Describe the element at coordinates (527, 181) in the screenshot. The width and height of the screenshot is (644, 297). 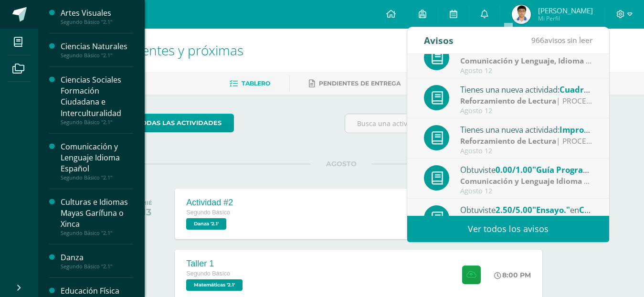
I see `div: | ACTITUDINAL` at that location.